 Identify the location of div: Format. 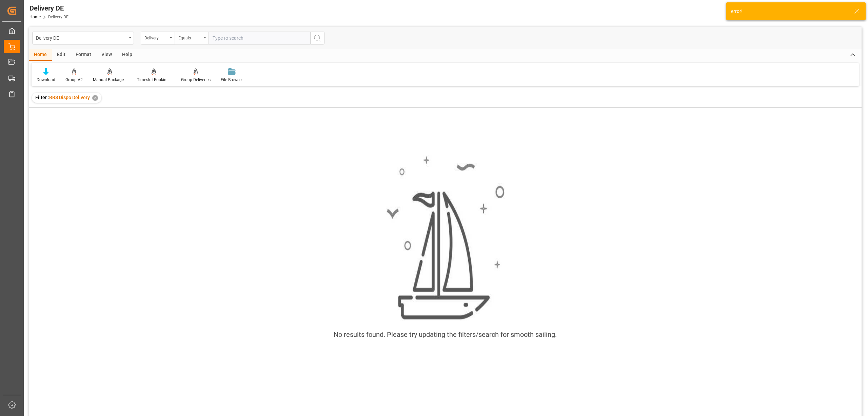
(83, 55).